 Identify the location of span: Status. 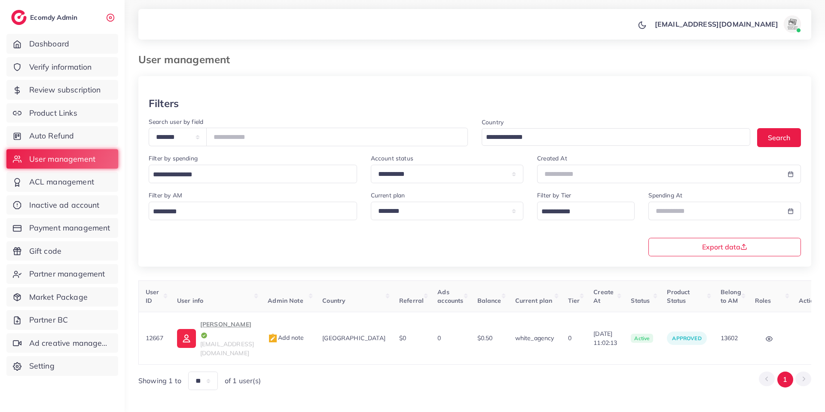
(640, 300).